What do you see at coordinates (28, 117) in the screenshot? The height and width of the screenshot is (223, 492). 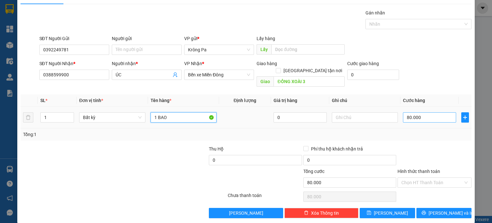 I see `button: delete` at bounding box center [28, 117].